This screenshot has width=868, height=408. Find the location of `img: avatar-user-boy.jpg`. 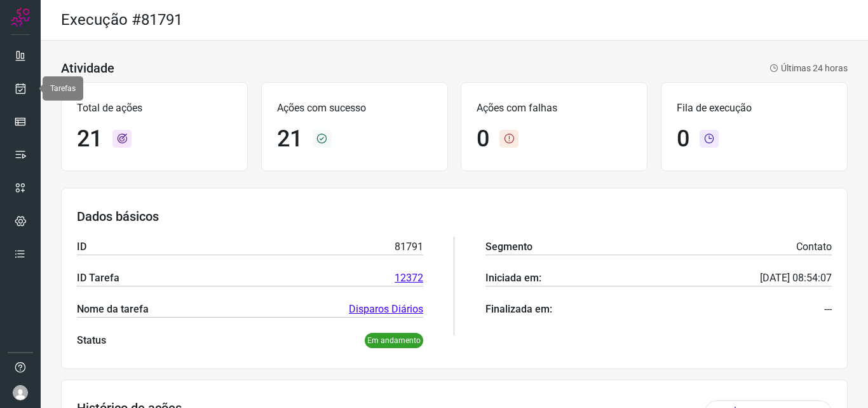

img: avatar-user-boy.jpg is located at coordinates (21, 392).